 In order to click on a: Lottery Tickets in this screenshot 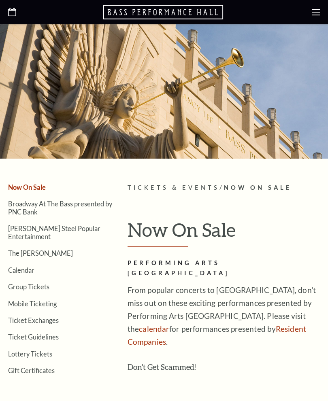, I will do `click(30, 354)`.